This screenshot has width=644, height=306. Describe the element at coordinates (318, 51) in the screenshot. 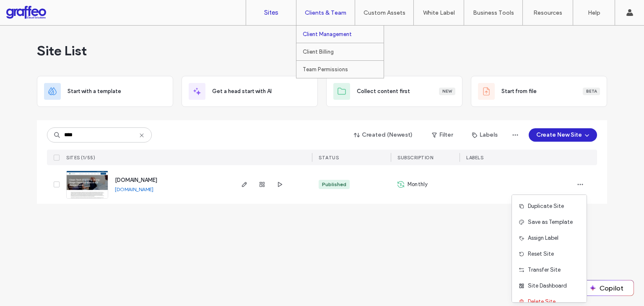

I see `label: Client Billing` at that location.